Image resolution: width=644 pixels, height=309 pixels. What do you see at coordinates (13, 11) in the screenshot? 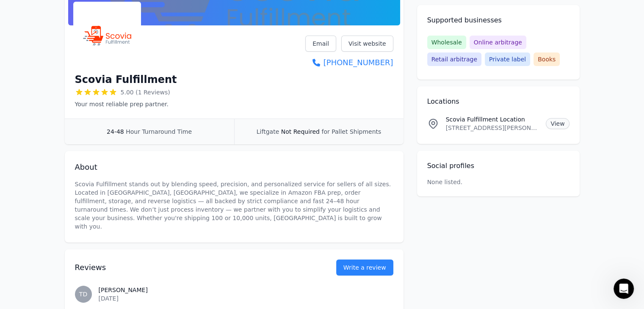
I see `button: go back` at bounding box center [13, 11].